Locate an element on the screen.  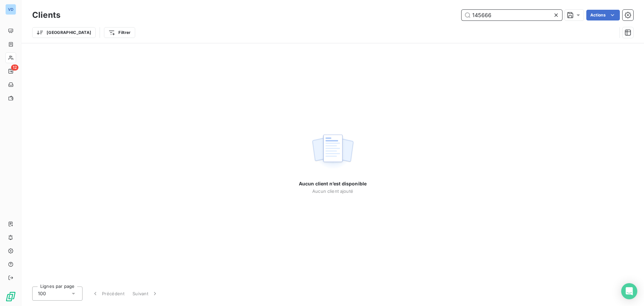
h3: Clients is located at coordinates (46, 15).